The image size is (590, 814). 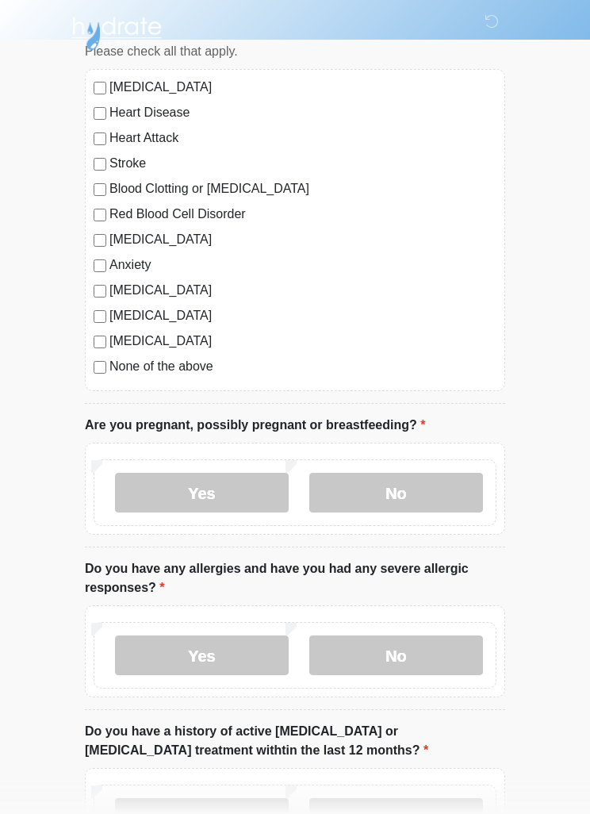 What do you see at coordinates (303, 367) in the screenshot?
I see `label: None of the above` at bounding box center [303, 367].